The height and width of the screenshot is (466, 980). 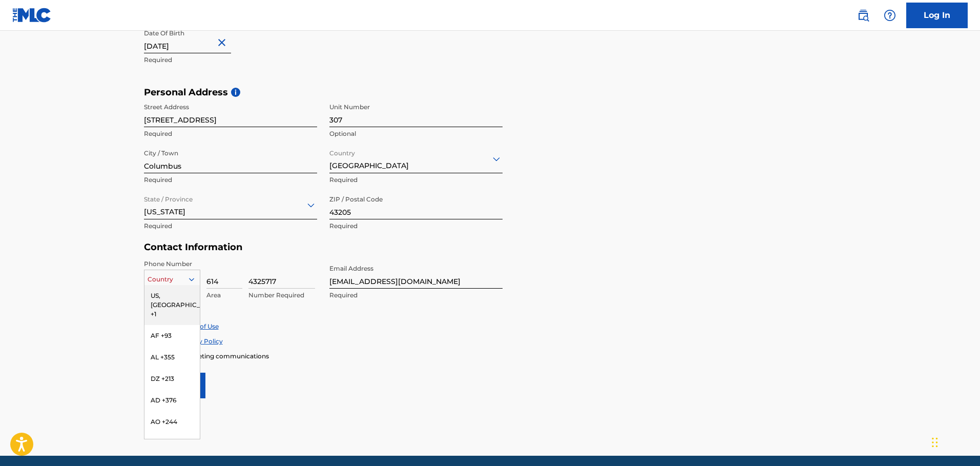 I want to click on button: Close, so click(x=224, y=42).